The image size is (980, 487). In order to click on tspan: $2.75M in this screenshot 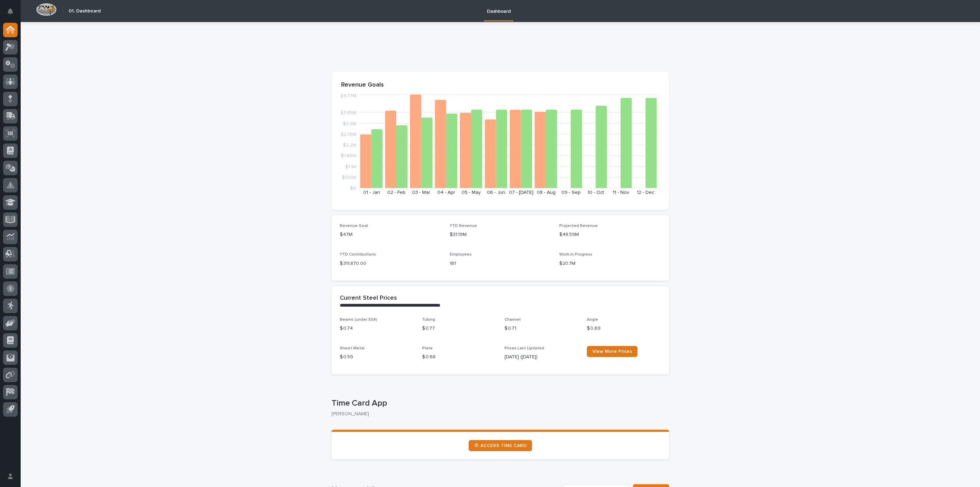, I will do `click(349, 135)`.